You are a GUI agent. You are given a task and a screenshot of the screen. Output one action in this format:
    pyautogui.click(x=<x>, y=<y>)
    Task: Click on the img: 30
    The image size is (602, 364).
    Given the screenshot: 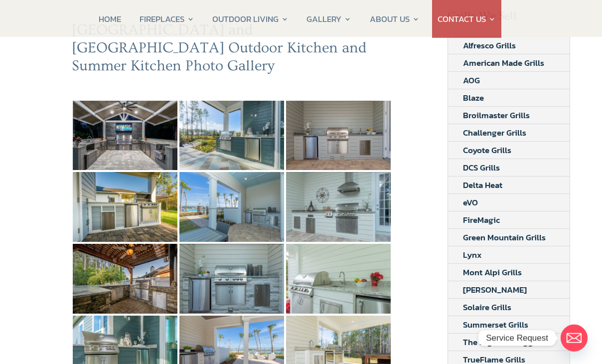 What is the action you would take?
    pyautogui.click(x=125, y=136)
    